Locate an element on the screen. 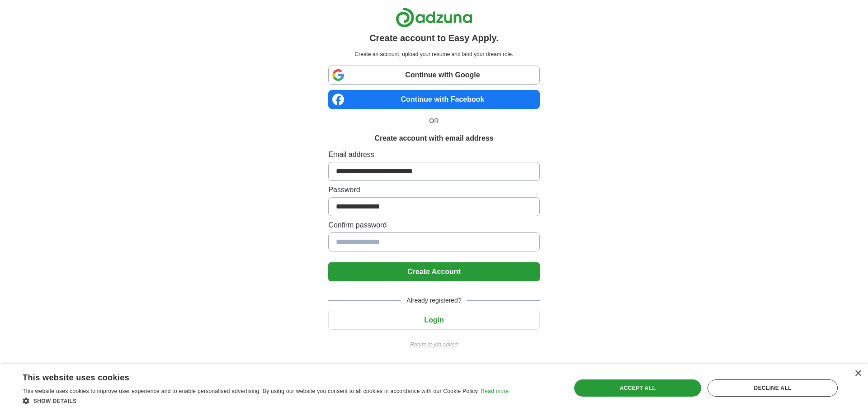 The width and height of the screenshot is (868, 412). span: OR is located at coordinates (434, 121).